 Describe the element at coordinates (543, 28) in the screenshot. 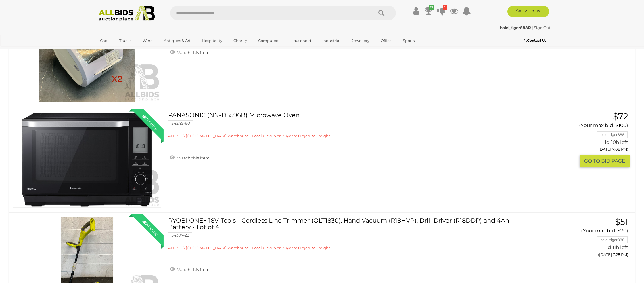

I see `a: Sign Out` at that location.